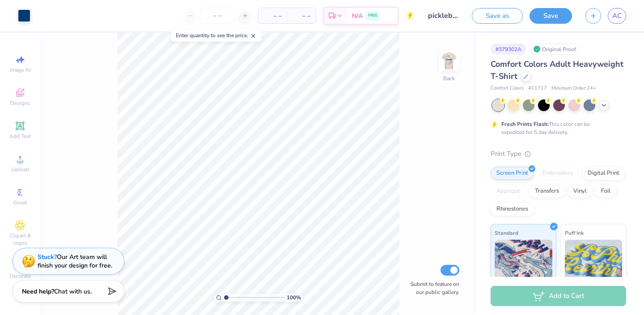 This screenshot has height=315, width=644. I want to click on span: FREE, so click(373, 15).